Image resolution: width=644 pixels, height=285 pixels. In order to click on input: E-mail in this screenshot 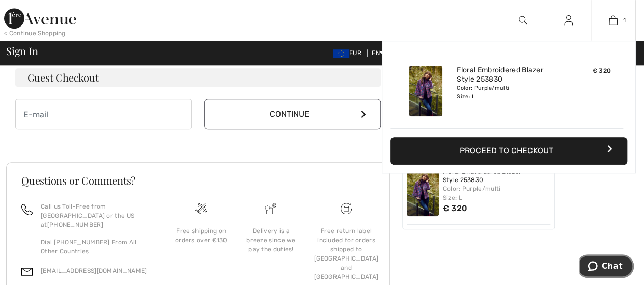, I will do `click(103, 114)`.